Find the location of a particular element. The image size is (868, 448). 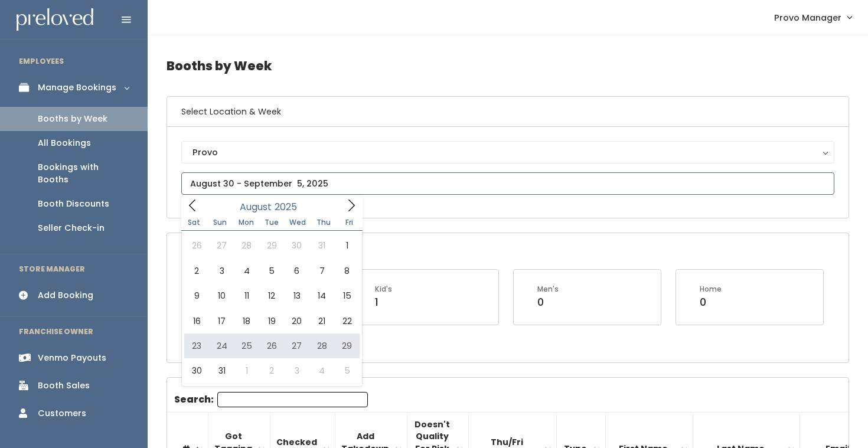

div: Seller Check-in is located at coordinates (71, 228).